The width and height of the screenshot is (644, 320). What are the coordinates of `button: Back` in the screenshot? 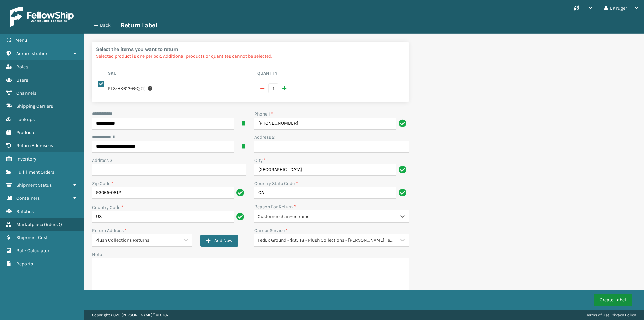 It's located at (105, 25).